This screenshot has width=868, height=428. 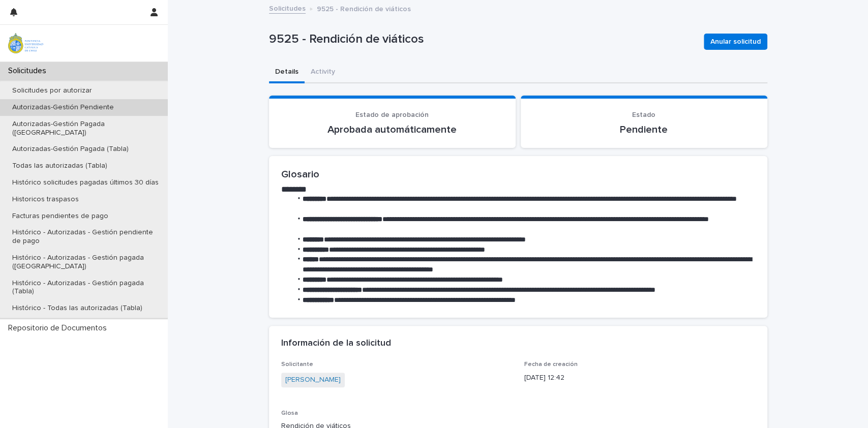 What do you see at coordinates (323, 73) in the screenshot?
I see `button: Activity` at bounding box center [323, 73].